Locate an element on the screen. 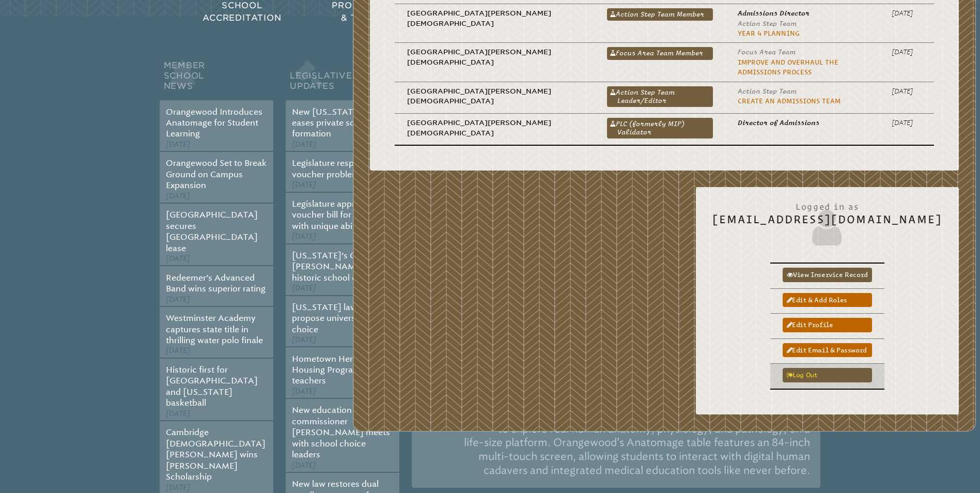  a: Year 4 planning is located at coordinates (769, 33).